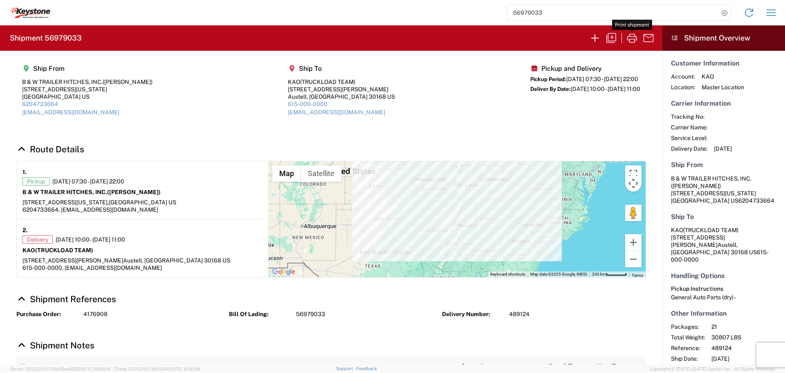 The height and width of the screenshot is (373, 785). What do you see at coordinates (92, 192) in the screenshot?
I see `strong: B & W TRAILER HITCHES, INC.` at bounding box center [92, 192].